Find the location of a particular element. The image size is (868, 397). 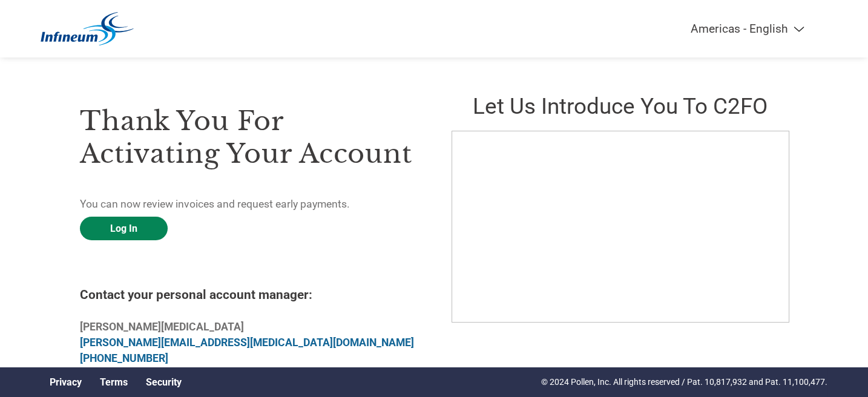

h2: Let us introduce you to C2FO is located at coordinates (620, 106).